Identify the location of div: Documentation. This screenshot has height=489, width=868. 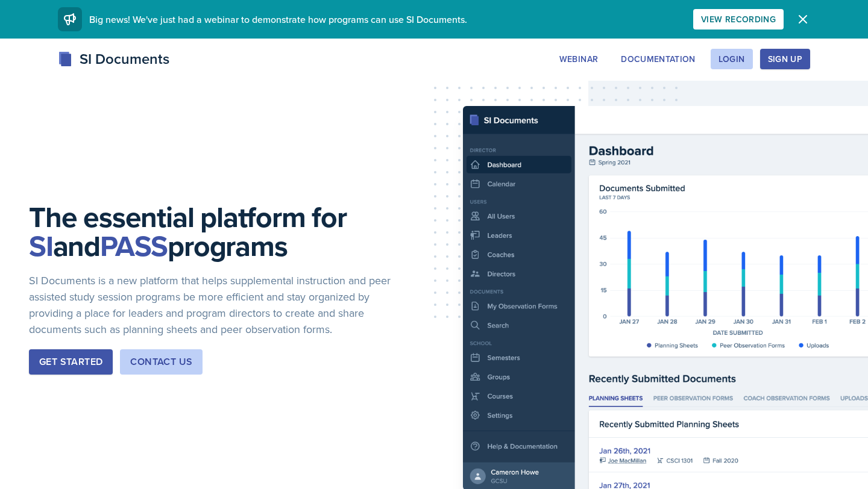
(659, 59).